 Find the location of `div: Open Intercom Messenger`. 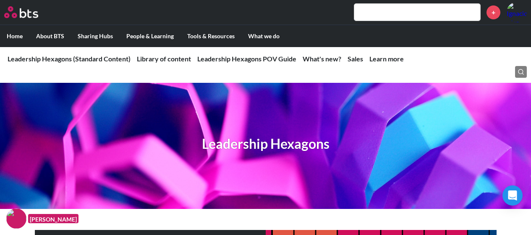

div: Open Intercom Messenger is located at coordinates (513, 195).